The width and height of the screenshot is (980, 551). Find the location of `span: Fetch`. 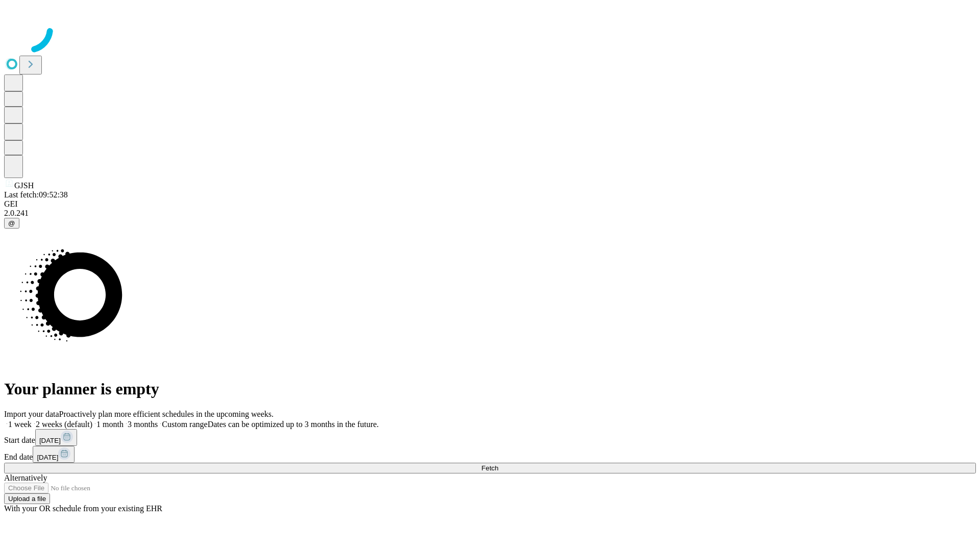

span: Fetch is located at coordinates (489, 468).